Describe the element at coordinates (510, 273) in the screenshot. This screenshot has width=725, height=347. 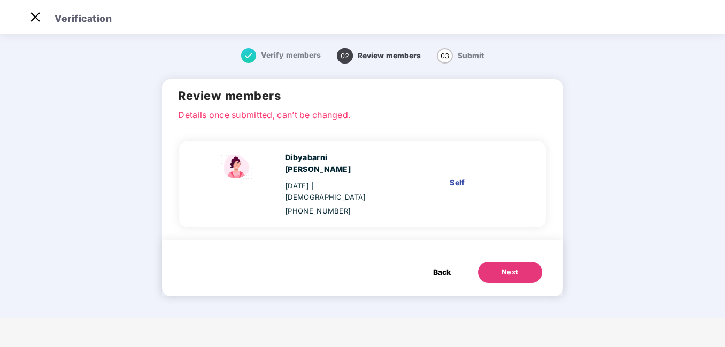
I see `div: Next` at that location.